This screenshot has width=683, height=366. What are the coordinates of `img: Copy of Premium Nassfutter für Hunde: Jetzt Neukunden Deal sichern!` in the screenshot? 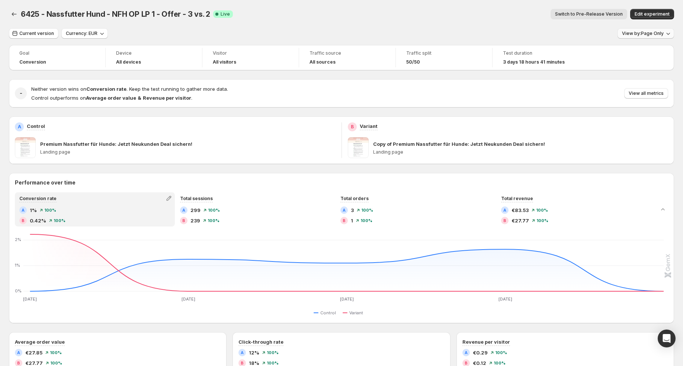 It's located at (358, 148).